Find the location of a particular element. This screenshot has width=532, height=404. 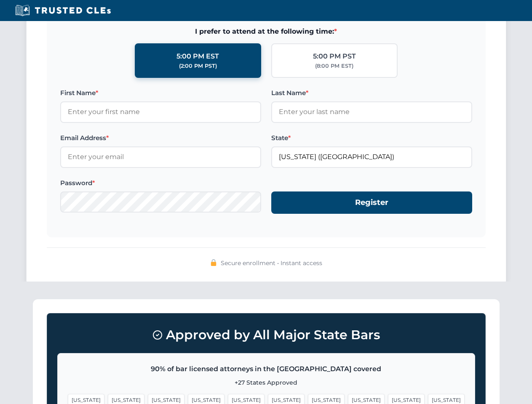

label: Password is located at coordinates (160, 183).